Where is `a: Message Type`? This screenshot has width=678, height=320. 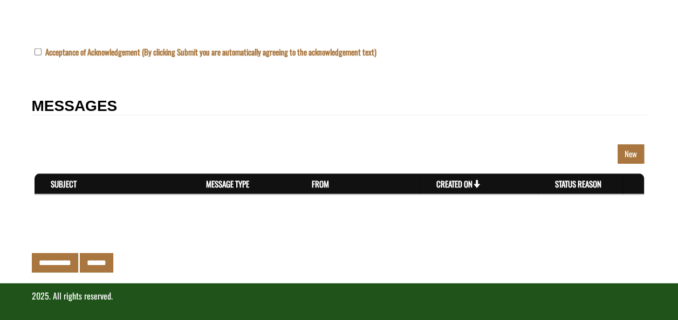 a: Message Type is located at coordinates (228, 184).